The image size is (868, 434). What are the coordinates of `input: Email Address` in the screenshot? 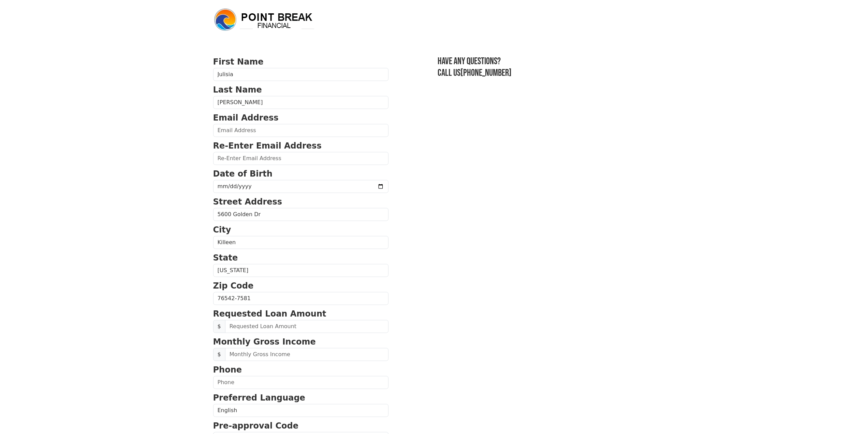 It's located at (301, 130).